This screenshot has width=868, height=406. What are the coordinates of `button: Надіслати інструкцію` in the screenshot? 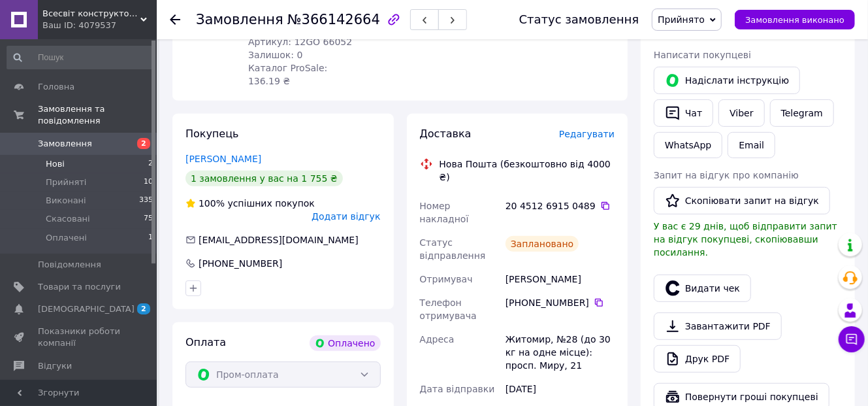 It's located at (727, 81).